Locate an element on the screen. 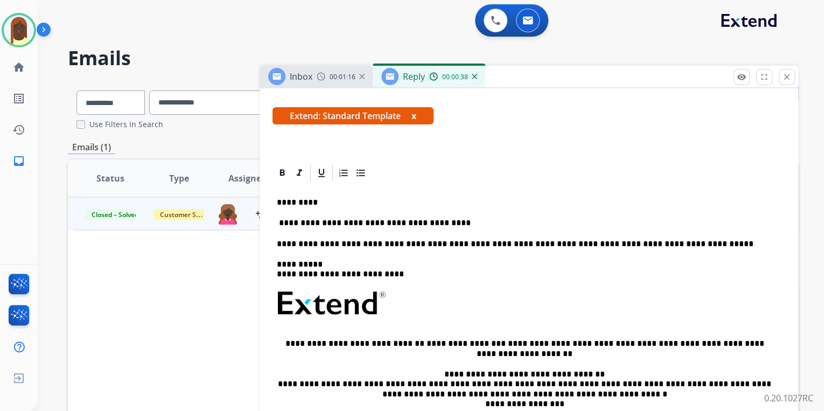  mat-icon: list_alt is located at coordinates (19, 99).